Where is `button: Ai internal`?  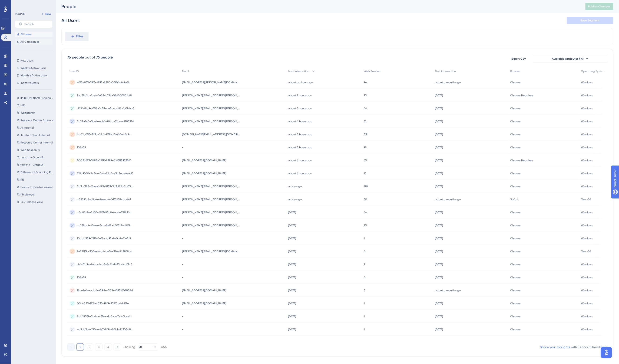 button: Ai internal is located at coordinates (35, 128).